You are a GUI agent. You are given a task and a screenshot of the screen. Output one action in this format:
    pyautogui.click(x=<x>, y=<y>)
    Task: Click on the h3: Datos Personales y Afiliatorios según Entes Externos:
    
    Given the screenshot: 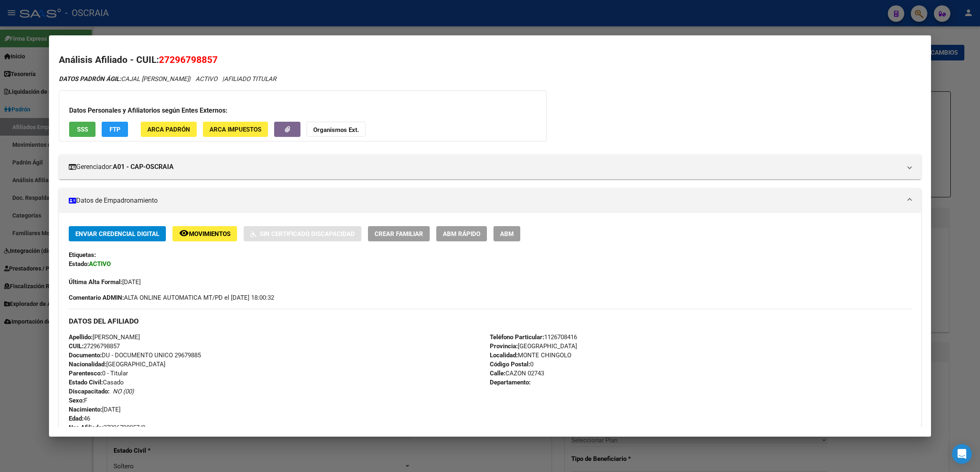 What is the action you would take?
    pyautogui.click(x=302, y=110)
    